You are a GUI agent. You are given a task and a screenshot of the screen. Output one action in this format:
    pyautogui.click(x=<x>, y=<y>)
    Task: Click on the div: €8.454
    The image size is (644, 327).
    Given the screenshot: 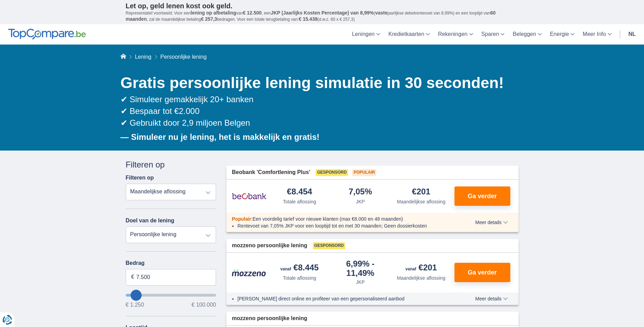 What is the action you would take?
    pyautogui.click(x=300, y=192)
    